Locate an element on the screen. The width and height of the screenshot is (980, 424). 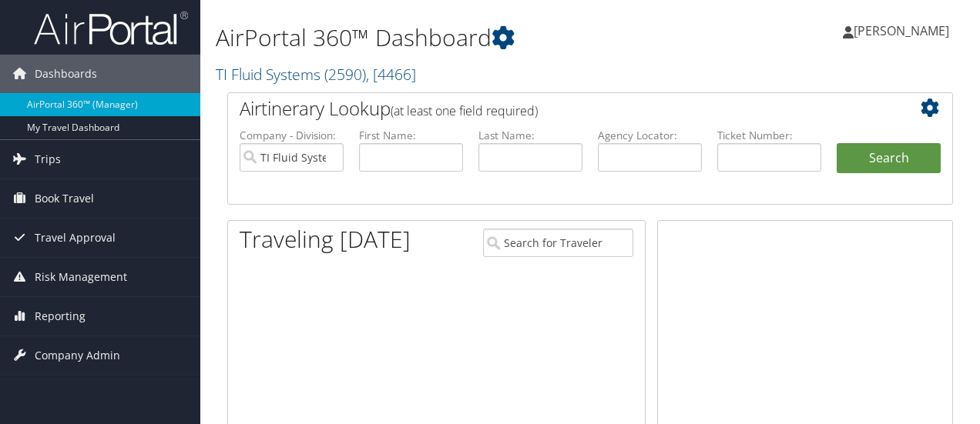
label: Company - Division: is located at coordinates (292, 136).